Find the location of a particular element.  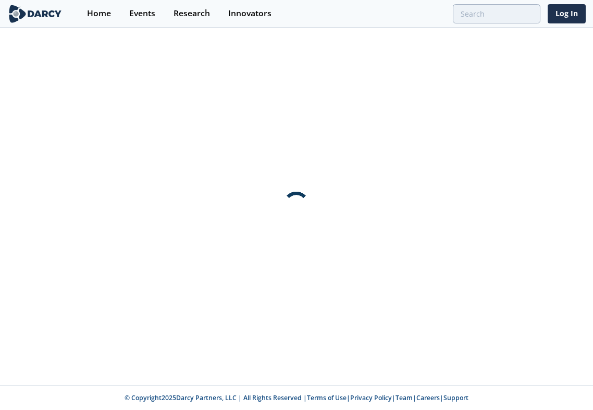

a: Terms of Use is located at coordinates (326, 397).